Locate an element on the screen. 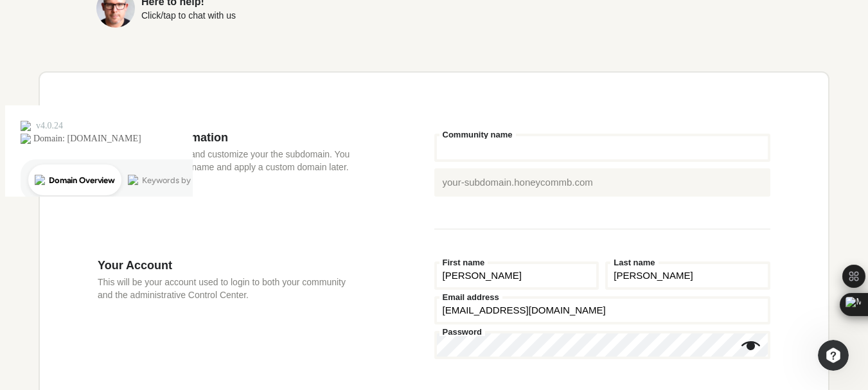 This screenshot has height=390, width=868. input: Last name is located at coordinates (687, 276).